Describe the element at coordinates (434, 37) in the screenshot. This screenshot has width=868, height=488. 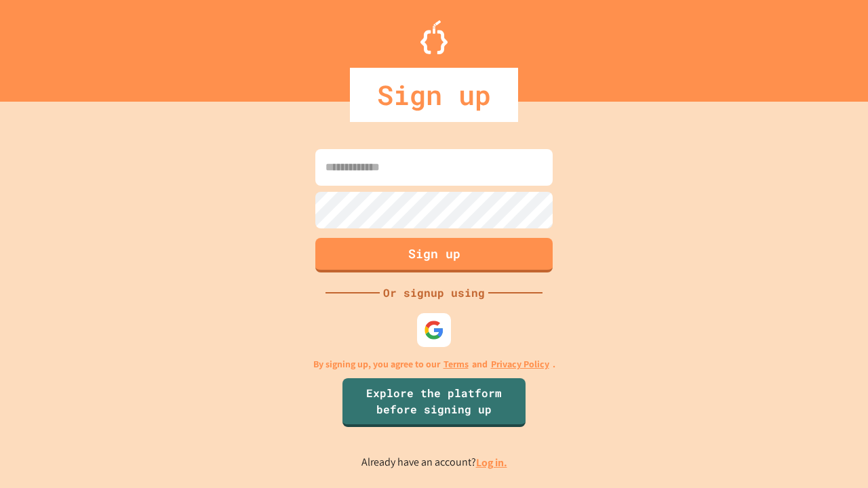
I see `img: Logo.svg` at that location.